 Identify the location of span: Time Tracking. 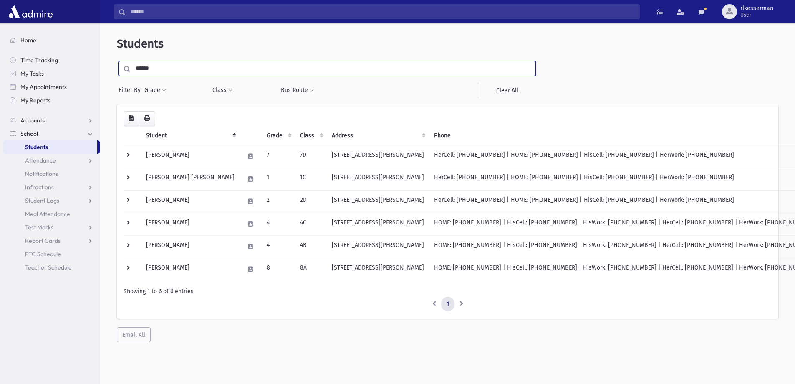
(39, 60).